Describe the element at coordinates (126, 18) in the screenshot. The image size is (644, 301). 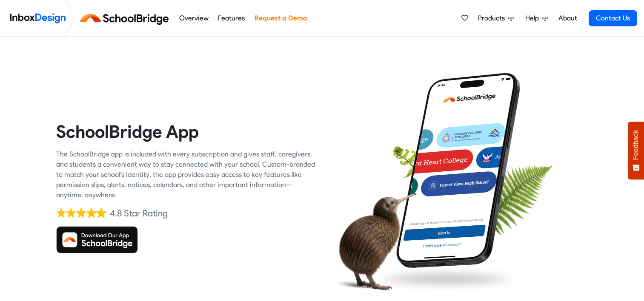
I see `img: schoolbridge logo` at that location.